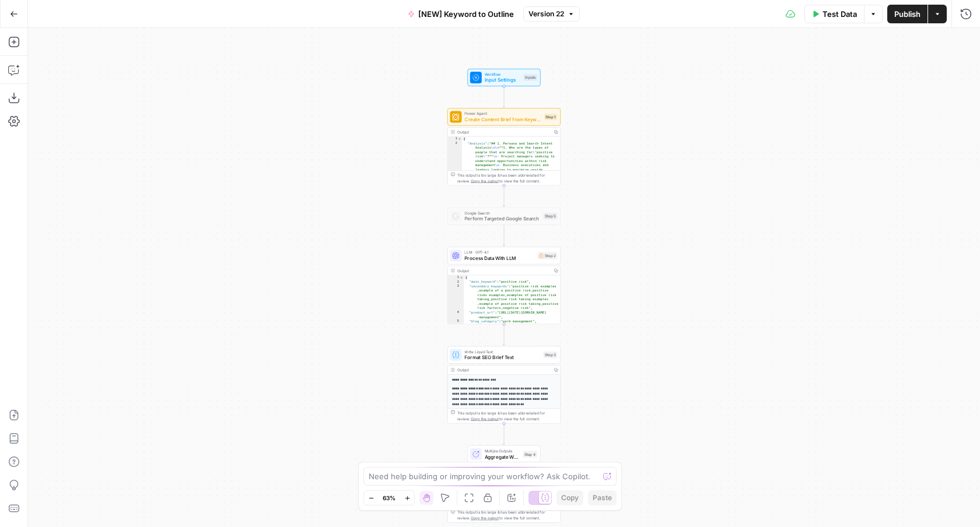 Image resolution: width=980 pixels, height=527 pixels. What do you see at coordinates (502, 219) in the screenshot?
I see `span: Perform Targeted Google Search` at bounding box center [502, 219].